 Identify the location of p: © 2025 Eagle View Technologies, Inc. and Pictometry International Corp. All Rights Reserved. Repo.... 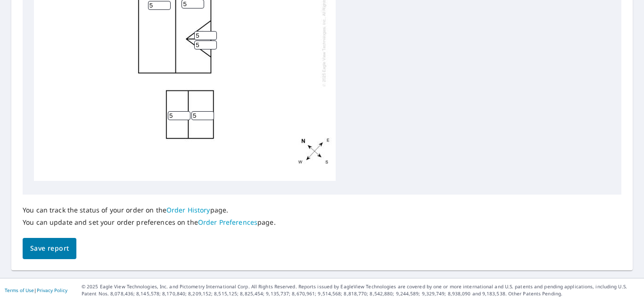
(360, 290).